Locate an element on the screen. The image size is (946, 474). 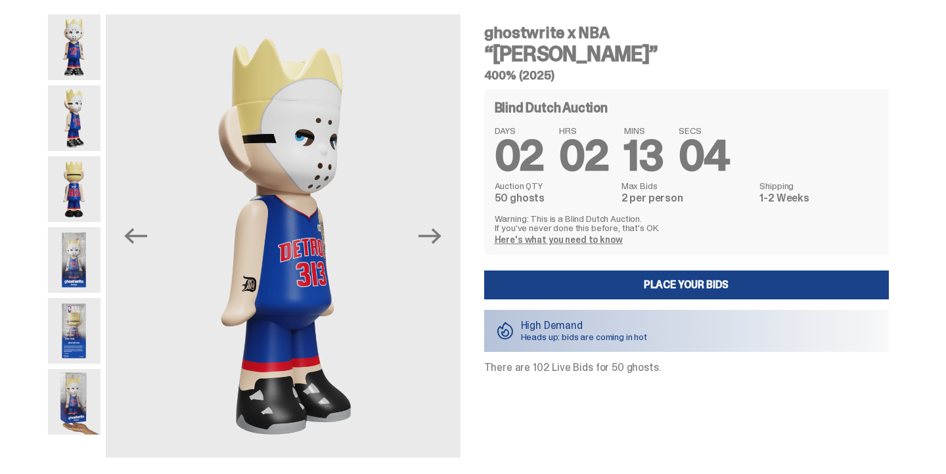
img: Eminem_NBA_400_12.png is located at coordinates (74, 260).